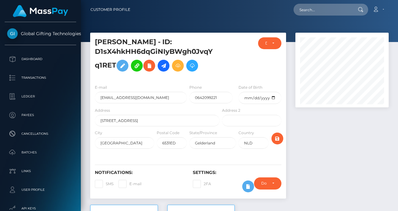 The image size is (398, 211). What do you see at coordinates (164, 66) in the screenshot?
I see `a: Initiate Payout` at bounding box center [164, 66].